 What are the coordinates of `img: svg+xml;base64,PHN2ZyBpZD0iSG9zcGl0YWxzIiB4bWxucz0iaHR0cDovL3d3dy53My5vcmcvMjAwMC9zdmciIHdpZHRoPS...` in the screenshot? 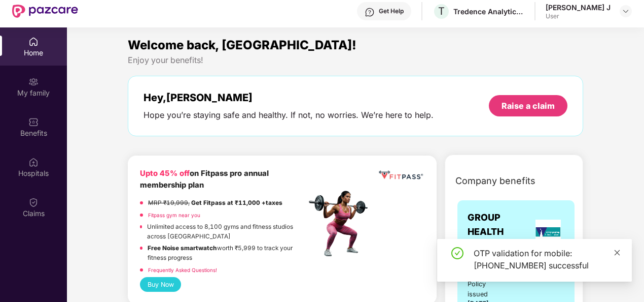 It's located at (33, 162).